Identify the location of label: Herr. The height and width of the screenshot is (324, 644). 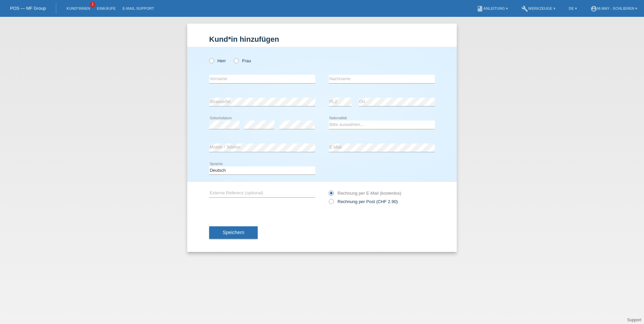
(218, 61).